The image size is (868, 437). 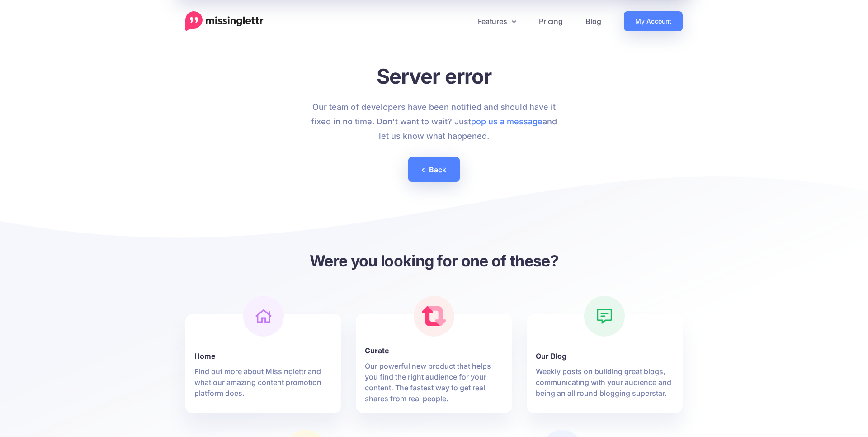 I want to click on a: Home Find out more about Missinglettr and what our amazing content promotion platform does., so click(x=263, y=370).